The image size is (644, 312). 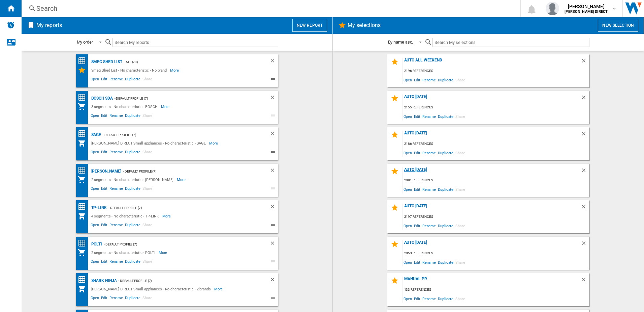 I want to click on h2: My reports, so click(x=49, y=26).